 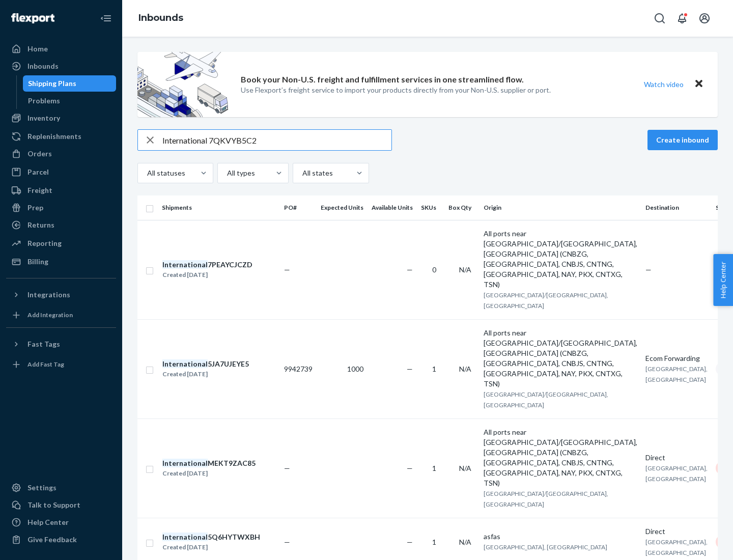 I want to click on button: Help Center, so click(x=723, y=280).